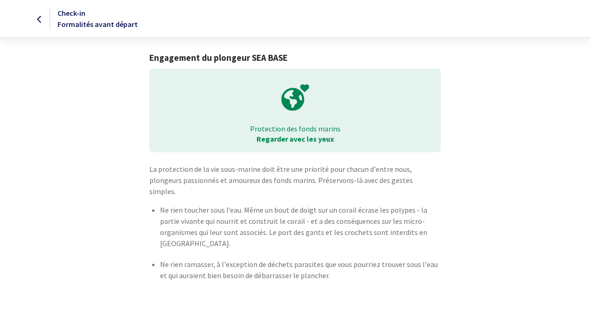 Image resolution: width=590 pixels, height=313 pixels. Describe the element at coordinates (295, 139) in the screenshot. I see `strong: Regarder avec les yeux` at that location.